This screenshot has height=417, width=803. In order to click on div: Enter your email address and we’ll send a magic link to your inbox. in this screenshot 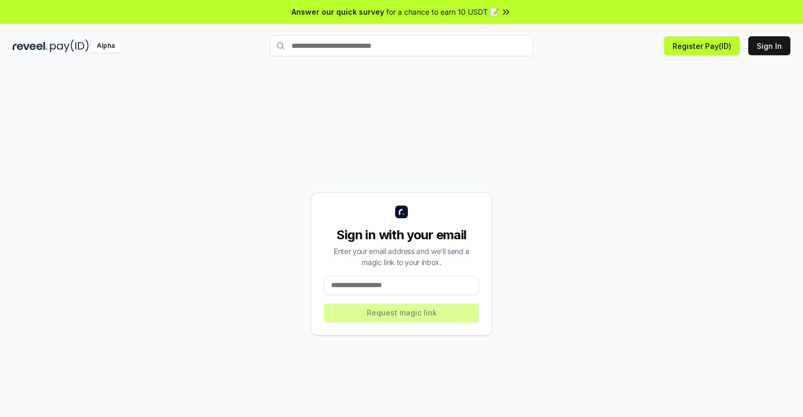, I will do `click(401, 257)`.